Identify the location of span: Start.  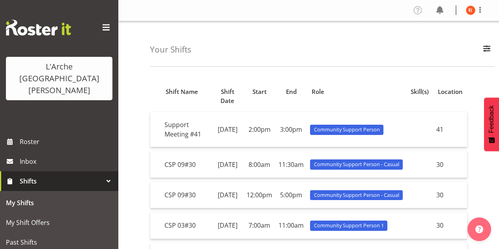
(259, 91).